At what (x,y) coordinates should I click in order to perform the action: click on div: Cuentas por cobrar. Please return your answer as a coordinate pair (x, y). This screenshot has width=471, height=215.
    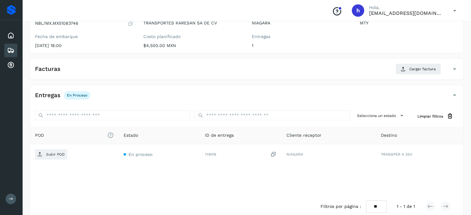
    Looking at the image, I should click on (11, 65).